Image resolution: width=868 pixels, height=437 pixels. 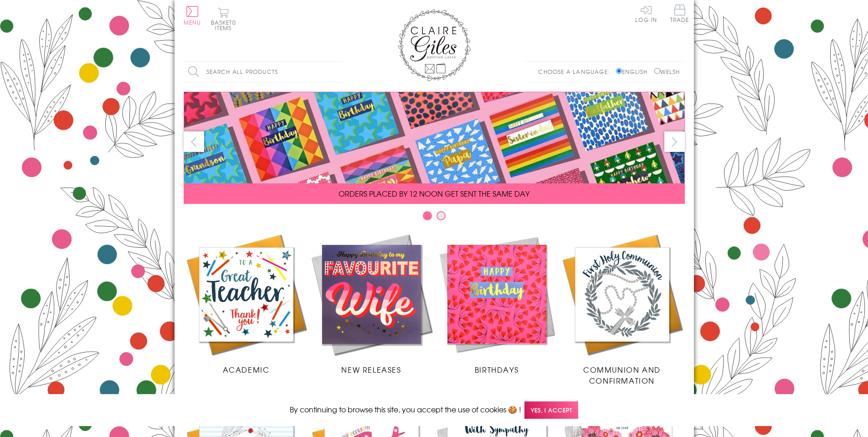 What do you see at coordinates (622, 375) in the screenshot?
I see `span: Communion and Confirmation` at bounding box center [622, 375].